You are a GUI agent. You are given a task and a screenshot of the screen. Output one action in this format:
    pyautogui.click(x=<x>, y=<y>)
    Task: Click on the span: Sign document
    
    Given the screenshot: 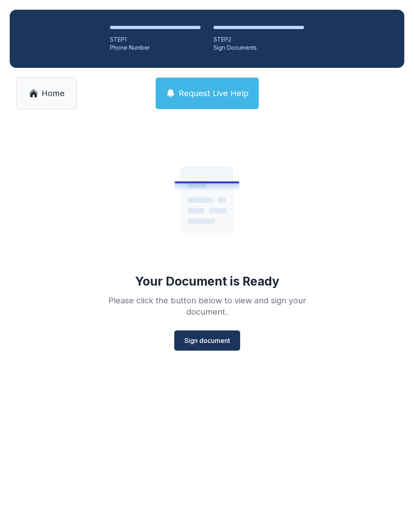 What is the action you would take?
    pyautogui.click(x=207, y=340)
    